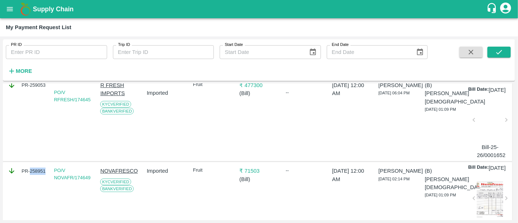  I want to click on div: PR-258951, so click(27, 171).